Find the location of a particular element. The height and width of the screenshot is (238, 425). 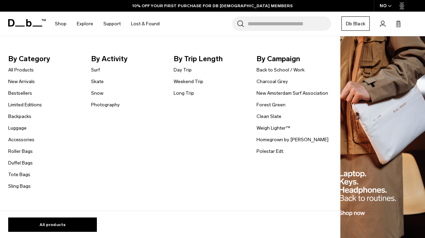

a: Weigh Lighter™ is located at coordinates (273, 128).